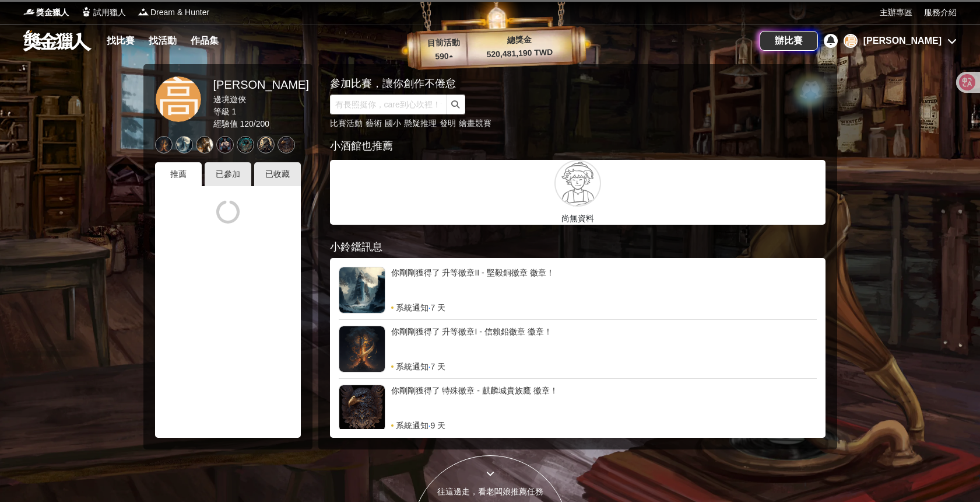 This screenshot has height=502, width=980. Describe the element at coordinates (578, 218) in the screenshot. I see `p: 尚無資料` at that location.